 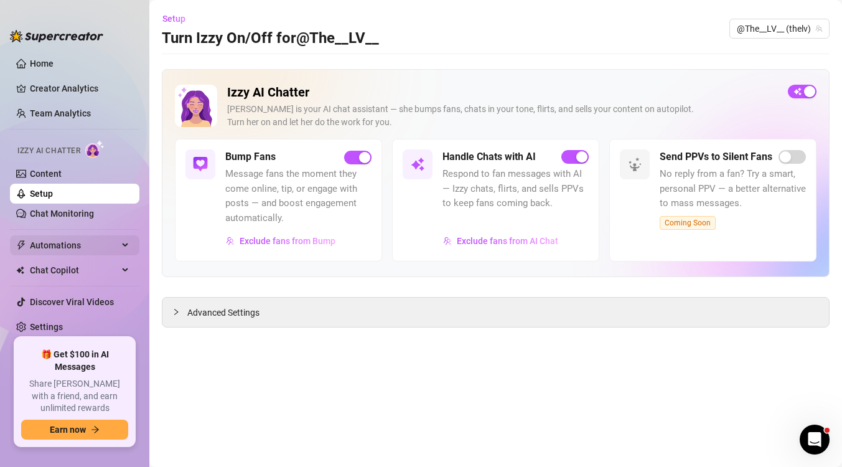 What do you see at coordinates (72, 302) in the screenshot?
I see `a: Discover Viral Videos` at bounding box center [72, 302].